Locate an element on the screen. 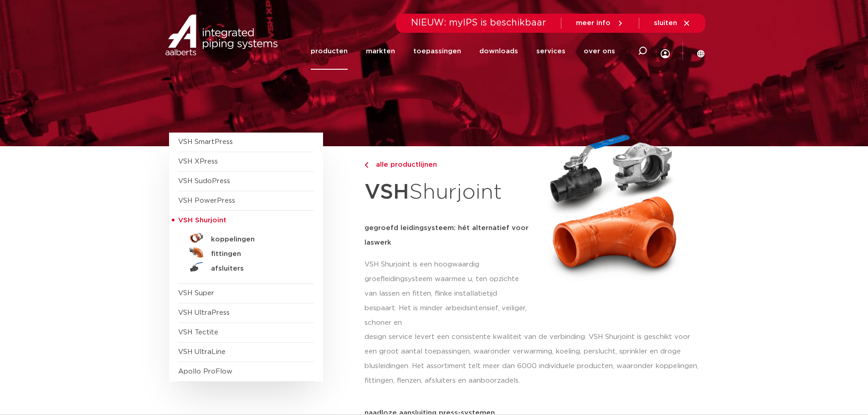 The height and width of the screenshot is (415, 868). a: VSH UltraLine is located at coordinates (202, 352).